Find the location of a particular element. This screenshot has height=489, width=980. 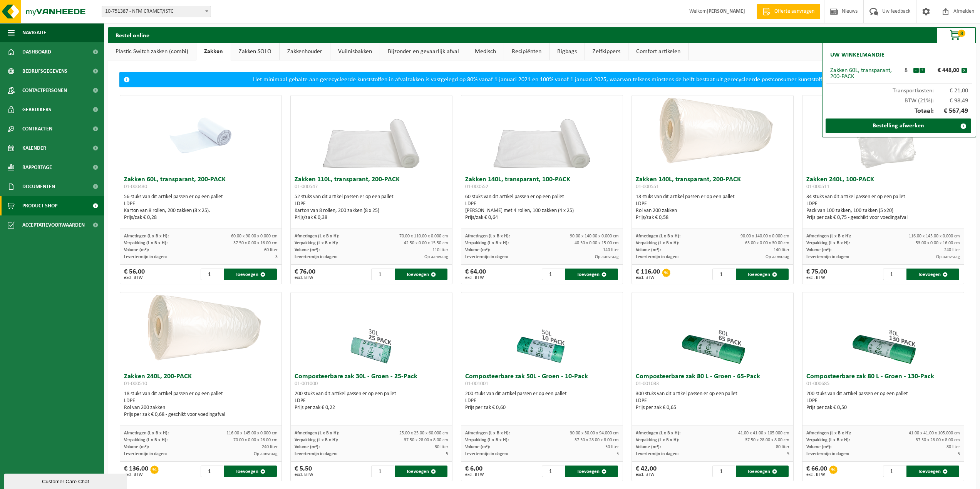

span: 80 liter is located at coordinates (953, 447).